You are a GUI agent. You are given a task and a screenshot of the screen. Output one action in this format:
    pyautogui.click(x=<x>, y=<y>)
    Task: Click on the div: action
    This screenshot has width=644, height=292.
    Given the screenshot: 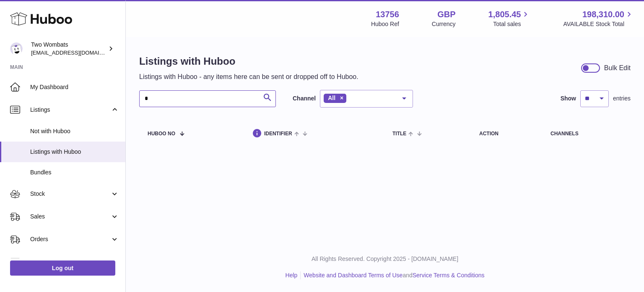 What is the action you would take?
    pyautogui.click(x=507, y=133)
    